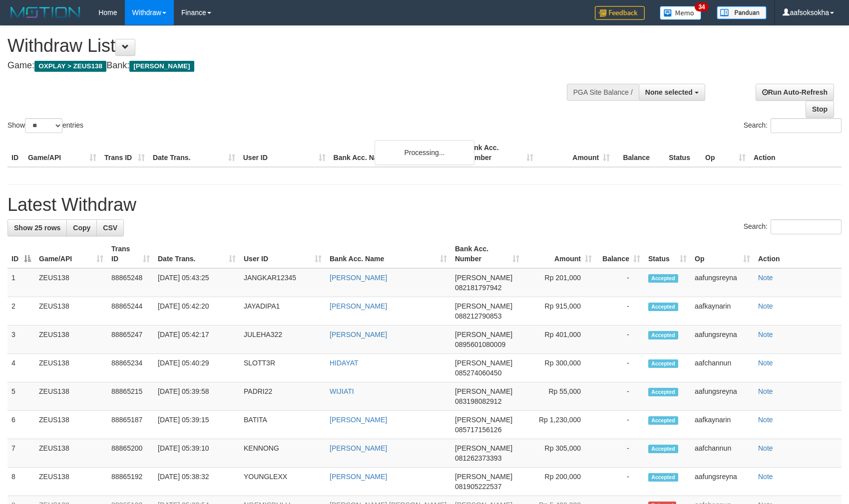 The height and width of the screenshot is (504, 849). I want to click on td: 1, so click(21, 283).